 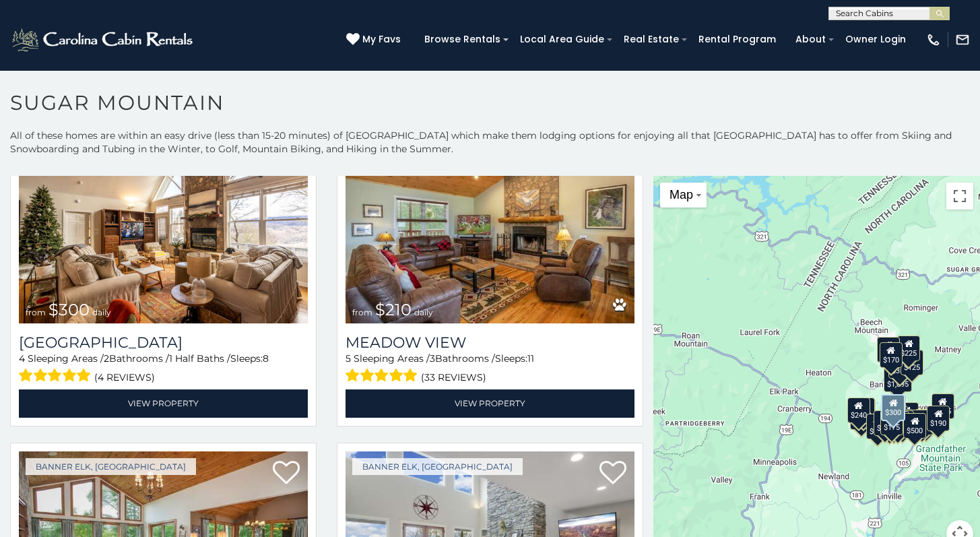 I want to click on h3: Meadow View, so click(x=490, y=342).